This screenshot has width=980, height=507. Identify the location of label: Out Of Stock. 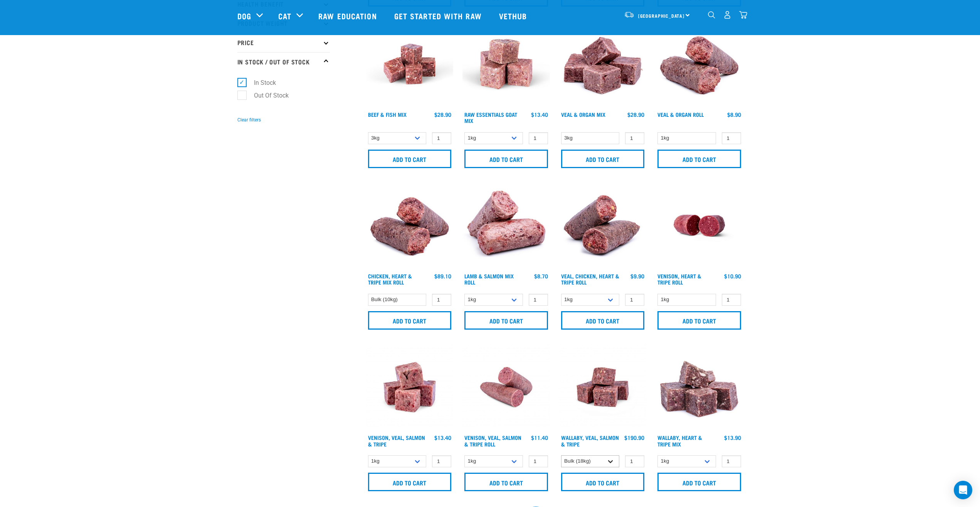
(267, 95).